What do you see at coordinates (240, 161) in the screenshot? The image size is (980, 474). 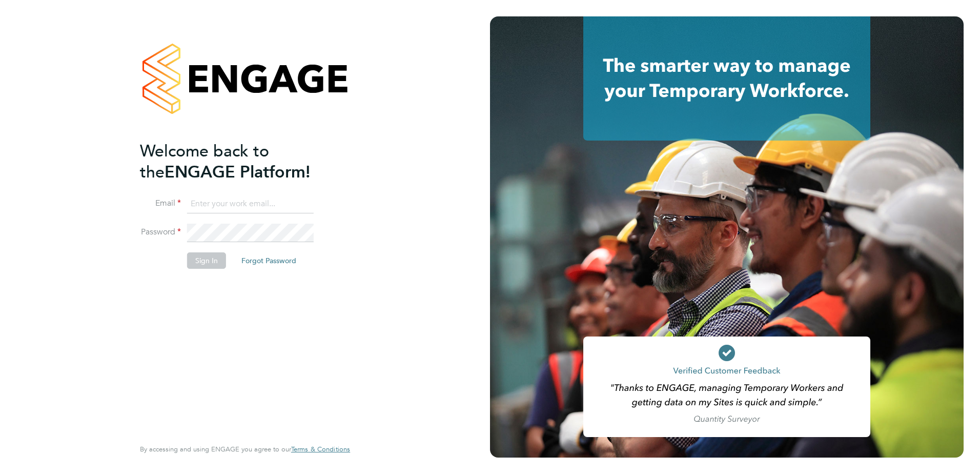 I see `h2: ENGAGE Platform!` at bounding box center [240, 161].